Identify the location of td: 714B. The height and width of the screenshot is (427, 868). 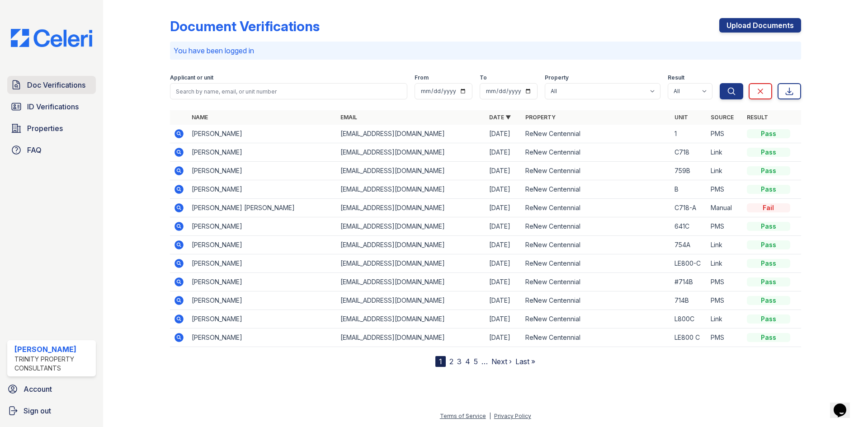
(689, 300).